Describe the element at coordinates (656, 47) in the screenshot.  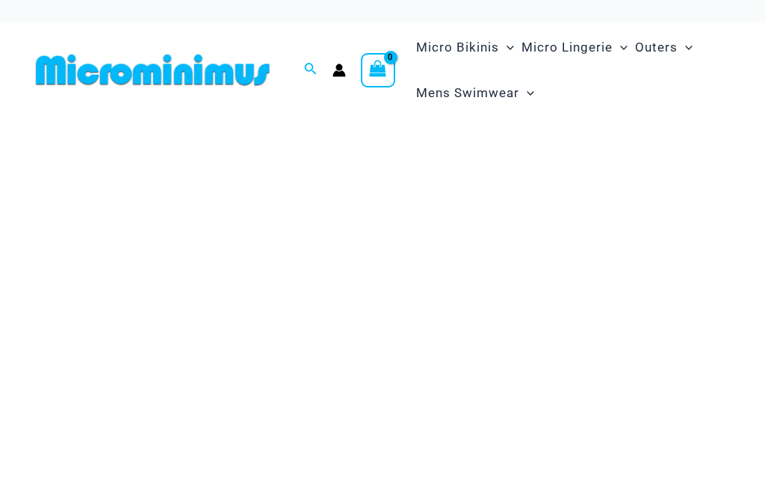
I see `span: Outers` at that location.